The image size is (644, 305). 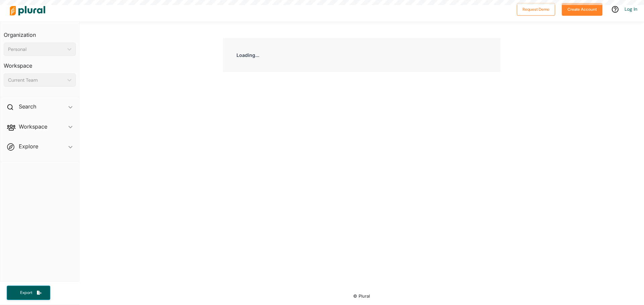 What do you see at coordinates (536, 8) in the screenshot?
I see `a: Request Demo` at bounding box center [536, 8].